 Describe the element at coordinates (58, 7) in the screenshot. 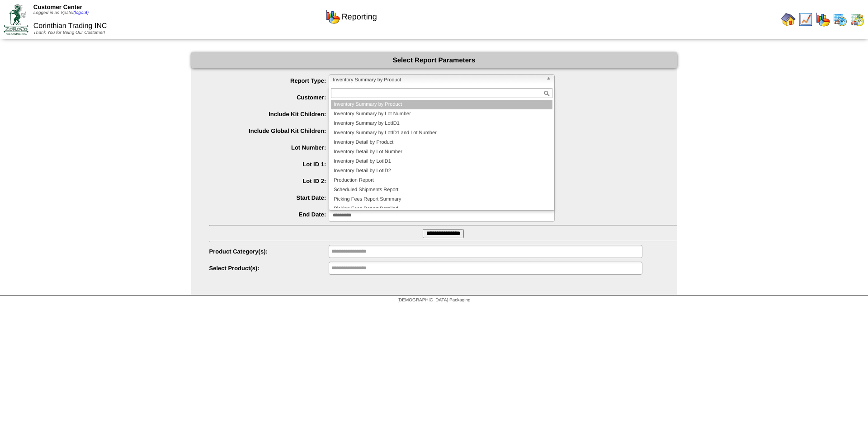

I see `span: Customer Center` at that location.